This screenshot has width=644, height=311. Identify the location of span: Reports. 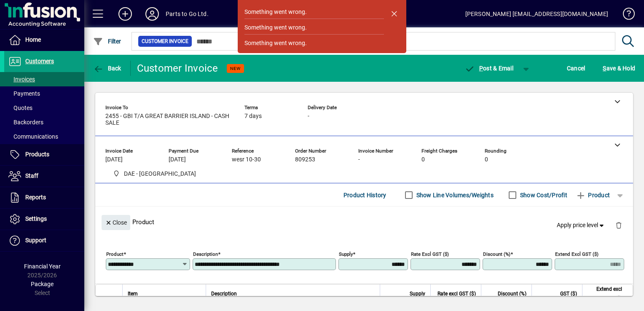
(35, 197).